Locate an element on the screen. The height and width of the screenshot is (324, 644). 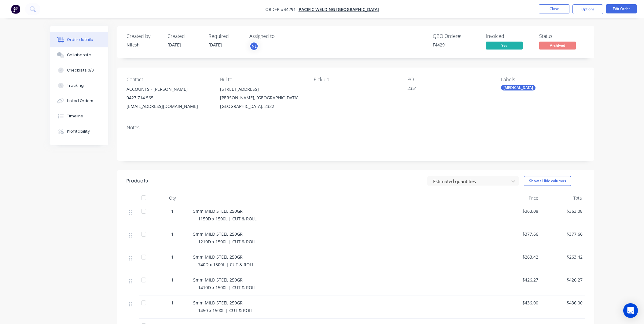
button: Profitability is located at coordinates (79, 132).